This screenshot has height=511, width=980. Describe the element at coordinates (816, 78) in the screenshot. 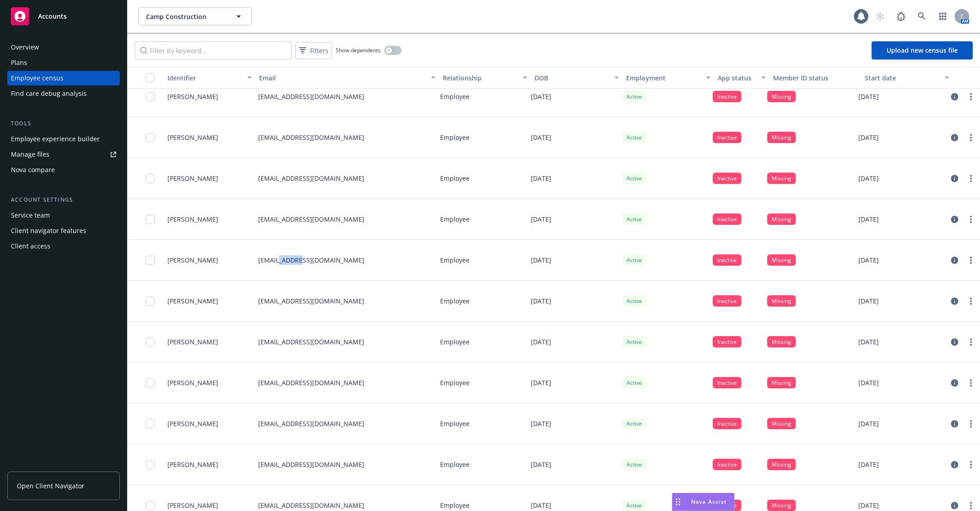

I see `div: Member ID status` at that location.